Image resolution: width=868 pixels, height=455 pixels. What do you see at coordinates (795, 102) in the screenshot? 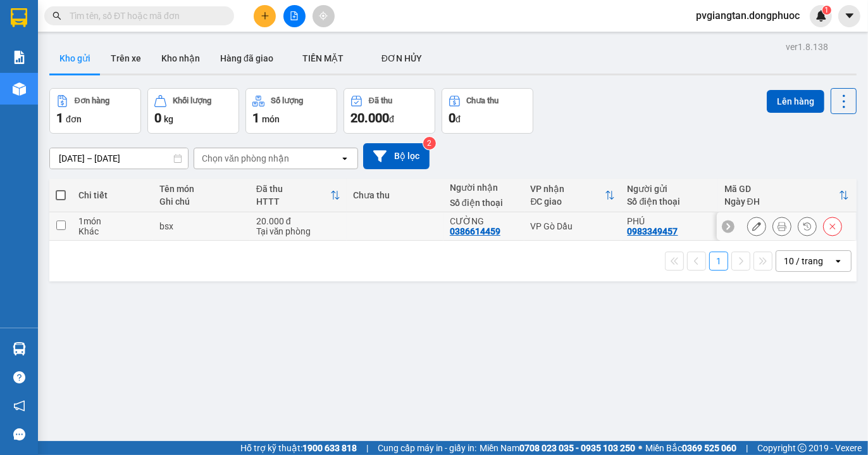
I see `button: Lên hàng` at bounding box center [795, 102].